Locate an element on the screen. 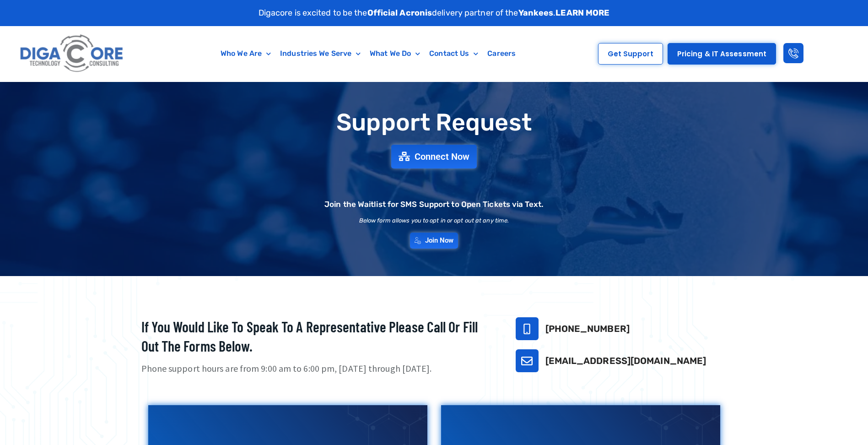 The width and height of the screenshot is (868, 445). h2: If you would like to speak to a representative please call or fill out the forms below. is located at coordinates (317, 335).